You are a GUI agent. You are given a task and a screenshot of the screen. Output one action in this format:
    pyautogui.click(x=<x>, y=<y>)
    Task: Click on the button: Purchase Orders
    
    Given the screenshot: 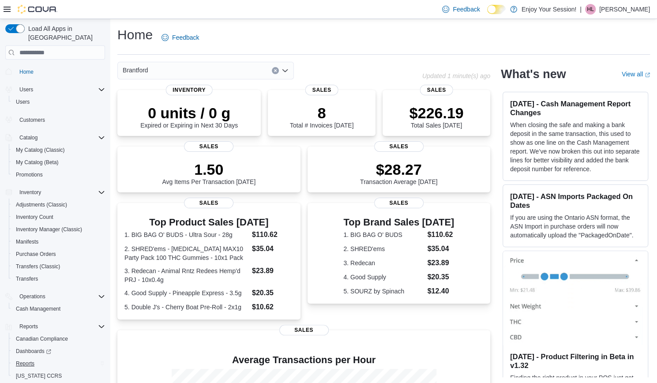 What is the action you would take?
    pyautogui.click(x=59, y=254)
    